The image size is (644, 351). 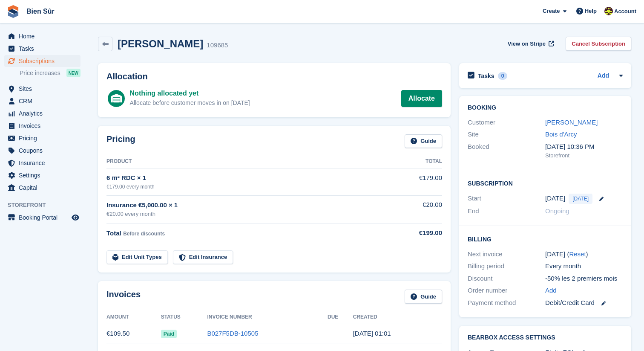 I want to click on h2: Billing, so click(x=545, y=238).